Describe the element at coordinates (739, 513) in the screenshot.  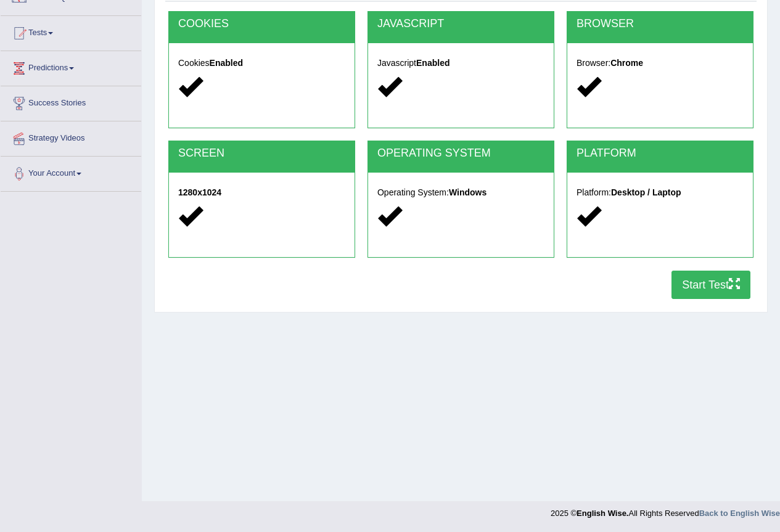
I see `strong: Back to English Wise` at that location.